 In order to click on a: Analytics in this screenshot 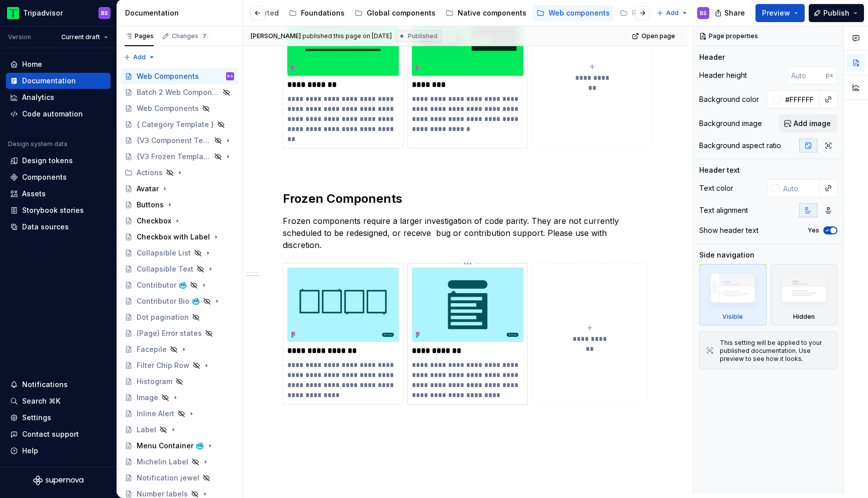, I will do `click(58, 97)`.